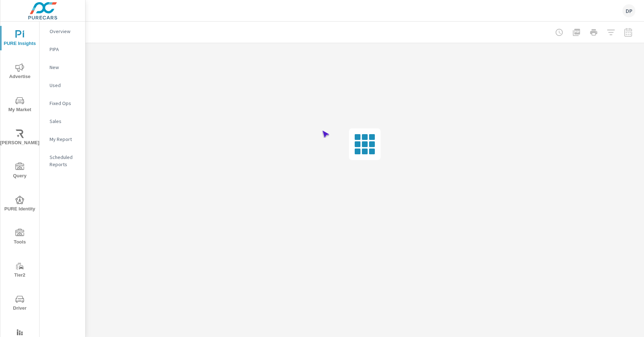 This screenshot has height=337, width=644. I want to click on div: PIPA, so click(62, 49).